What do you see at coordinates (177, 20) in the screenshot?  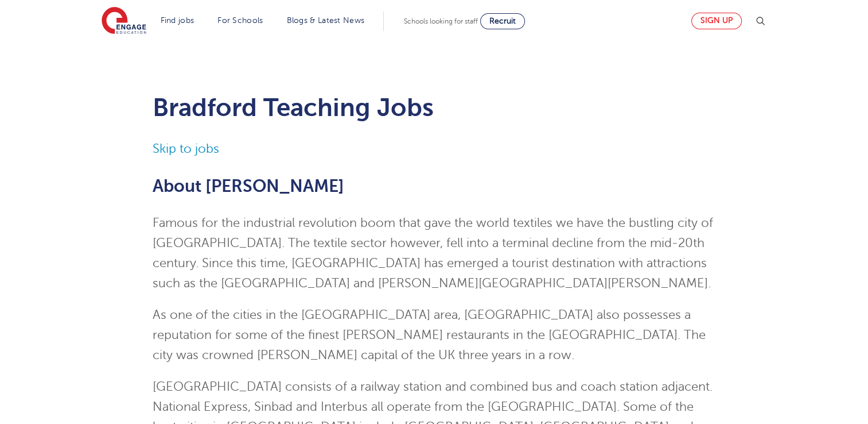 I see `a: Find jobs` at bounding box center [177, 20].